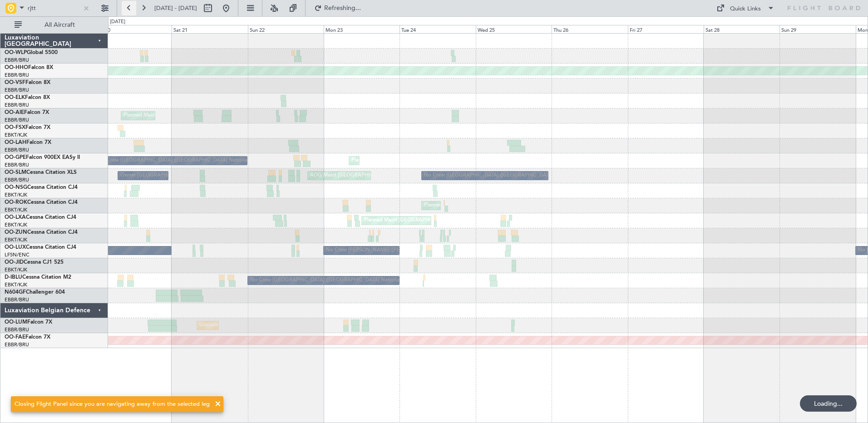  What do you see at coordinates (15, 337) in the screenshot?
I see `span: OO-FAE` at bounding box center [15, 337].